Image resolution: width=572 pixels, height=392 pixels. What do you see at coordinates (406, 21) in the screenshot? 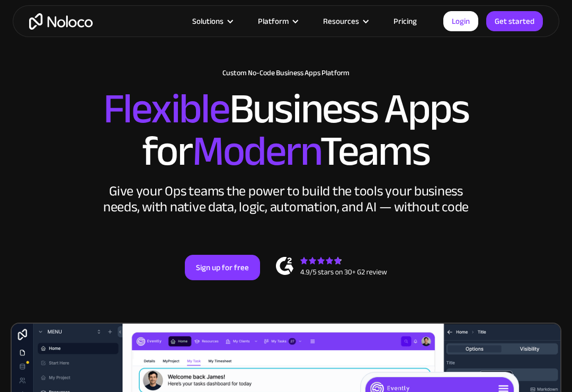
I see `a: Pricing` at bounding box center [406, 21].